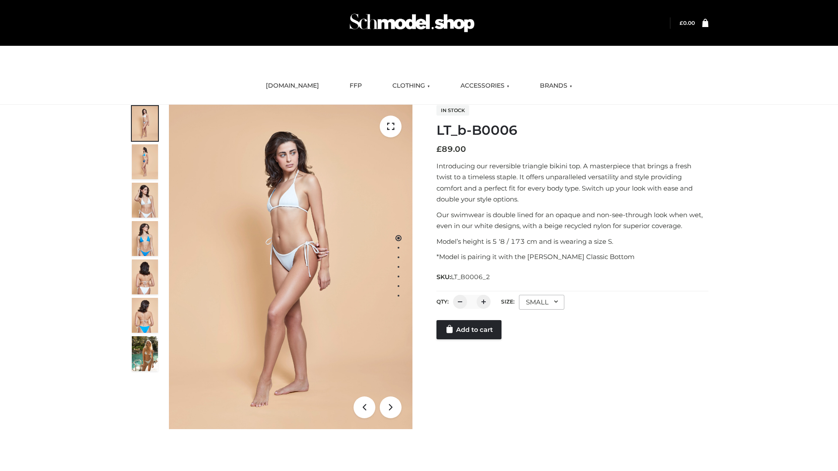 The height and width of the screenshot is (471, 838). What do you see at coordinates (145, 316) in the screenshot?
I see `img: ArielClassicBikiniTop_CloudNine_AzureSky_OW114ECO_8-scaled.jpg` at bounding box center [145, 316].